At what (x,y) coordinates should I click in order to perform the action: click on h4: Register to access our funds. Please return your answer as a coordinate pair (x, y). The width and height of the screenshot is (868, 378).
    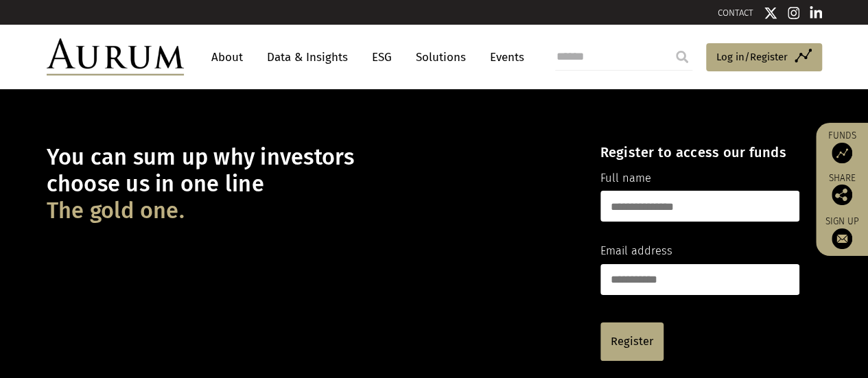
    Looking at the image, I should click on (700, 152).